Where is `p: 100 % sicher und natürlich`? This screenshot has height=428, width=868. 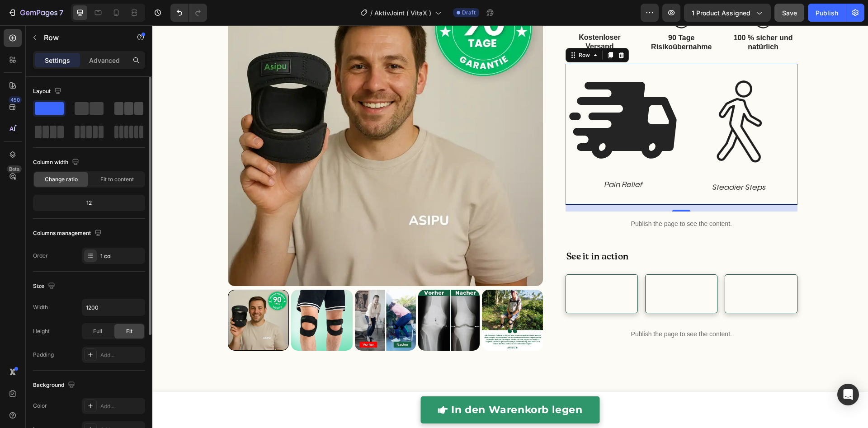 p: 100 % sicher und natürlich is located at coordinates (611, 18).